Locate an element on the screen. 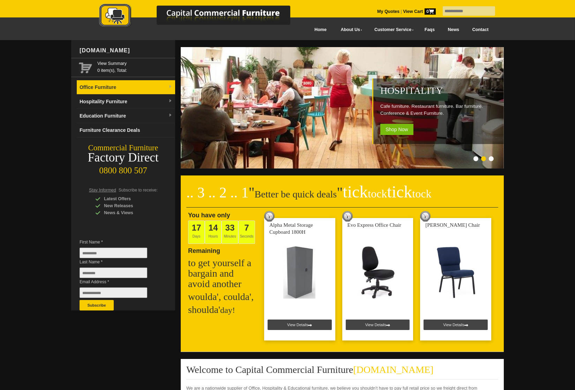 The width and height of the screenshot is (575, 390). a: Faqs is located at coordinates (429, 30).